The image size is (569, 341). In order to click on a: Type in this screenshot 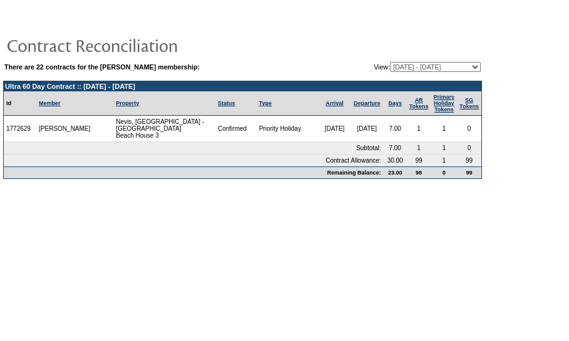, I will do `click(266, 103)`.